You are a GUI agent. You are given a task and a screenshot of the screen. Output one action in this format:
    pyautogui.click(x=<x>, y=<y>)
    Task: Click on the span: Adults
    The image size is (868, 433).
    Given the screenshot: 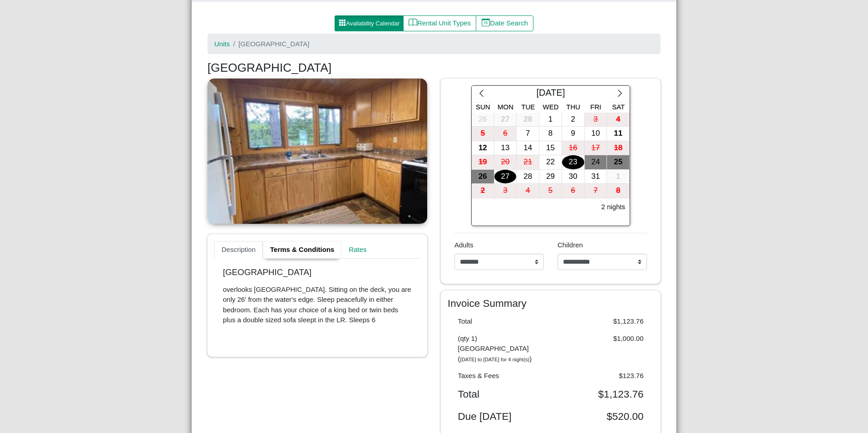 What is the action you would take?
    pyautogui.click(x=464, y=245)
    